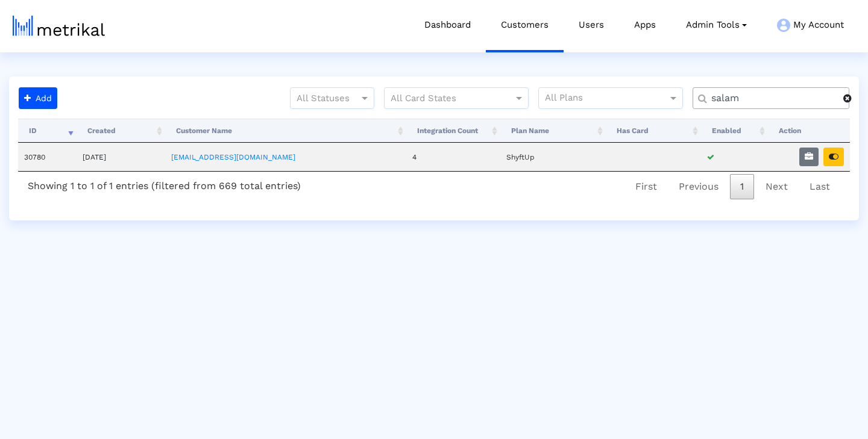 This screenshot has height=439, width=868. Describe the element at coordinates (783, 25) in the screenshot. I see `img: my-account-menu-icon.png` at that location.